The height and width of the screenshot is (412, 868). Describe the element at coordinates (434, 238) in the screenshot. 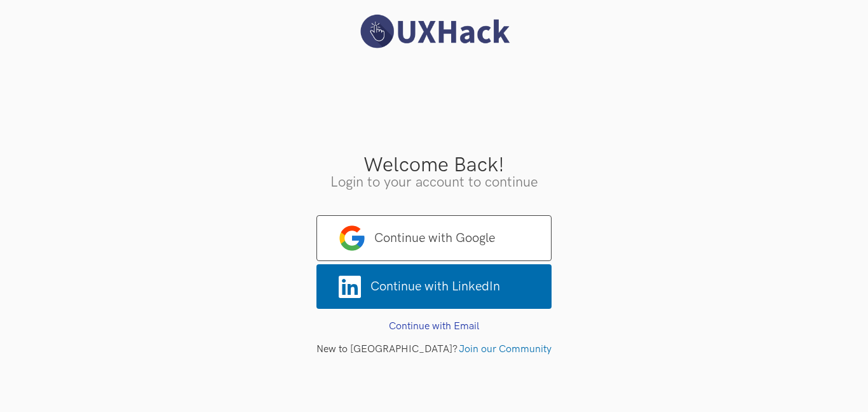

I see `span: Continue with Google` at that location.